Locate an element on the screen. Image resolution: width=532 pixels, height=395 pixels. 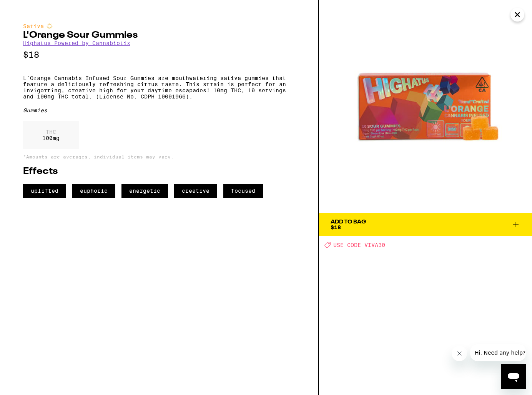
div: Sativa is located at coordinates (159, 26).